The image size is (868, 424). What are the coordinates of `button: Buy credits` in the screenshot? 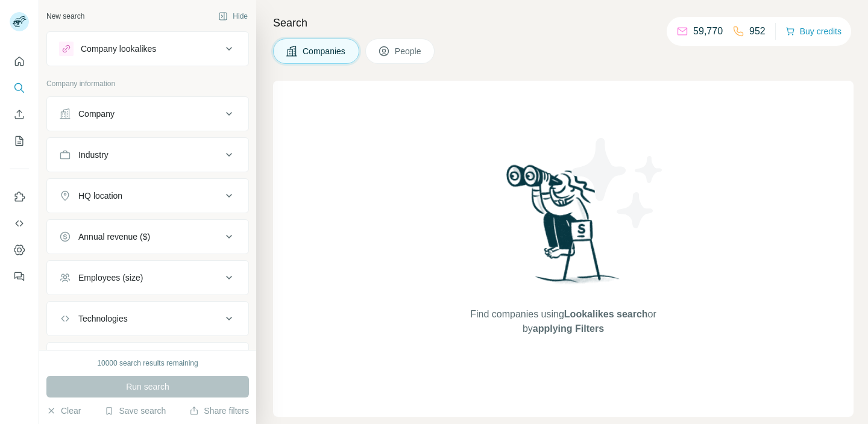 It's located at (814, 31).